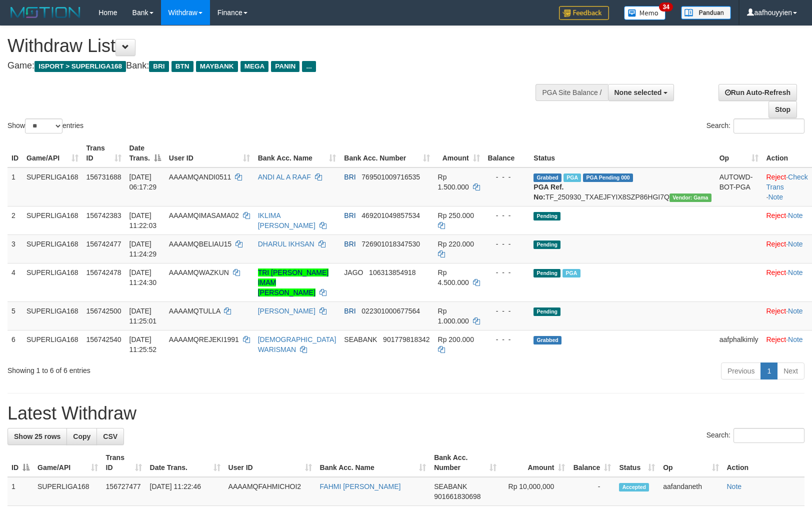 The image size is (812, 507). I want to click on span: Marked by aafsengchandara, so click(571, 273).